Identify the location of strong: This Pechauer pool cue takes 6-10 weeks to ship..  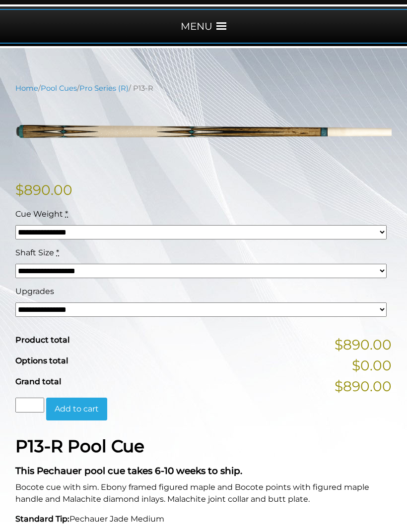
(128, 471).